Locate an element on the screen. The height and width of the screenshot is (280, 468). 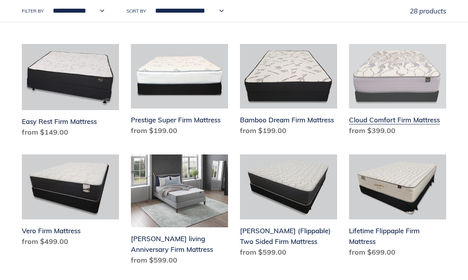
label: Filter by is located at coordinates (32, 11).